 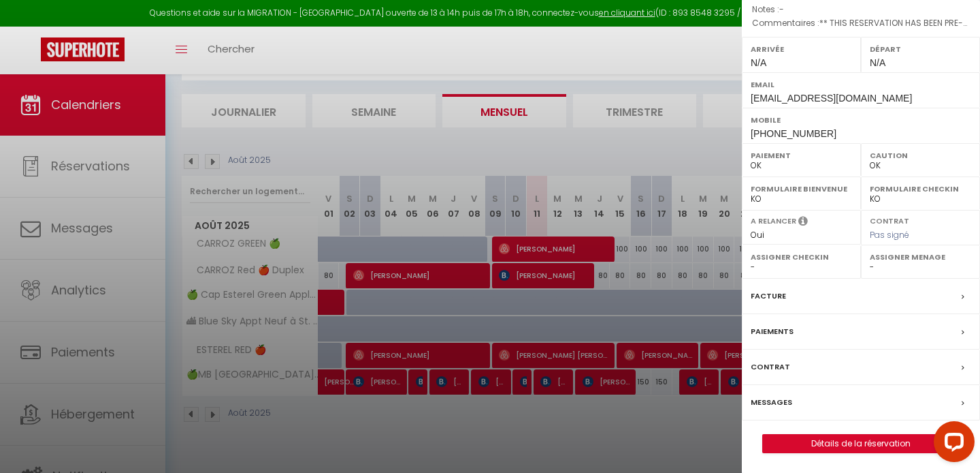 I want to click on label: Paiement, so click(x=801, y=156).